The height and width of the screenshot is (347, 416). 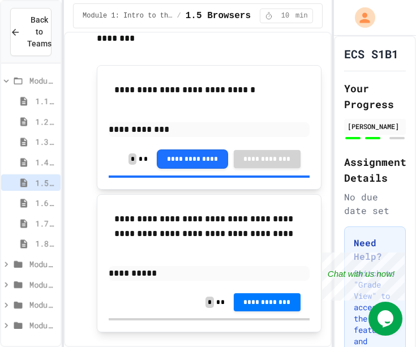 What do you see at coordinates (375, 204) in the screenshot?
I see `div: No due date set` at bounding box center [375, 204].